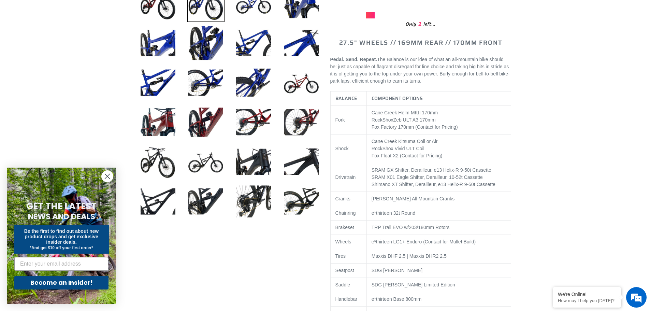  What do you see at coordinates (348, 256) in the screenshot?
I see `td: Tires` at bounding box center [348, 256].